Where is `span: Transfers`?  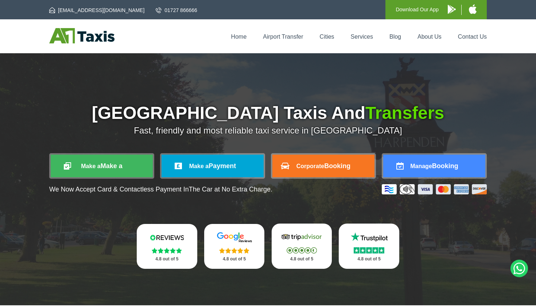
span: Transfers is located at coordinates (405, 113).